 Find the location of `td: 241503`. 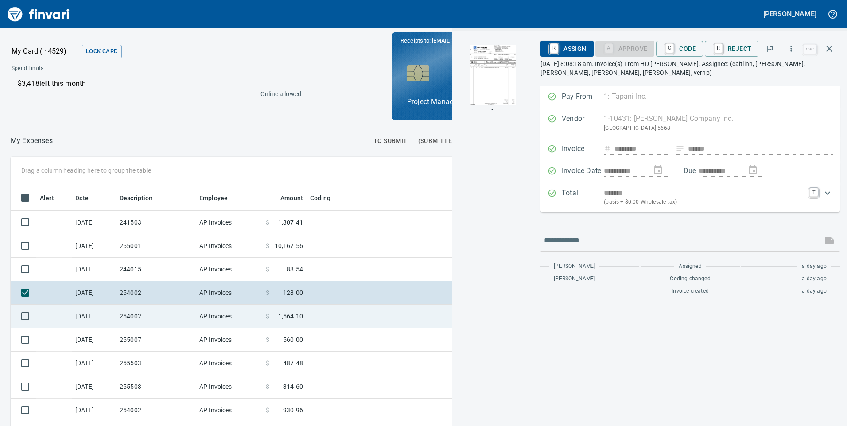

td: 241503 is located at coordinates (156, 222).